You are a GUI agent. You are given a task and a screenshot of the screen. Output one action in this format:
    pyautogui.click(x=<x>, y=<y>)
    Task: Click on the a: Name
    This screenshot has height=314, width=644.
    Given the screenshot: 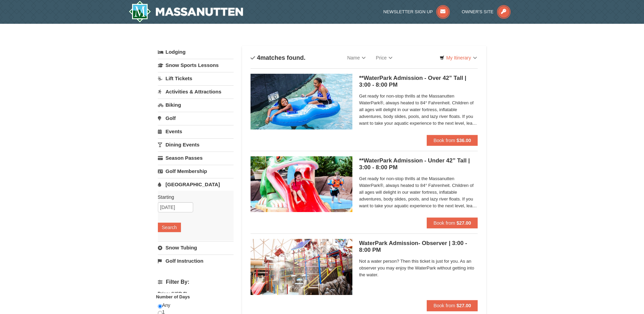 What is the action you would take?
    pyautogui.click(x=357, y=58)
    